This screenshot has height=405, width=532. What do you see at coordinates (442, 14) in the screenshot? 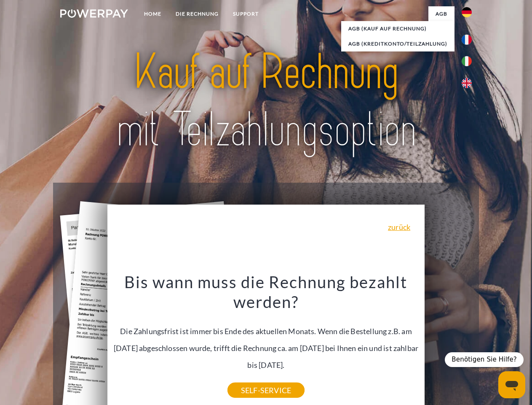
I see `a: agb` at bounding box center [442, 14].